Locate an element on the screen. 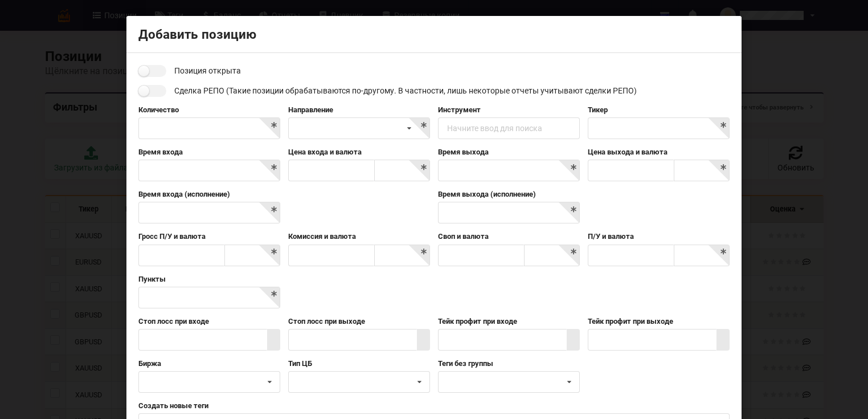  label: Стоп лосс при выходе is located at coordinates (359, 322).